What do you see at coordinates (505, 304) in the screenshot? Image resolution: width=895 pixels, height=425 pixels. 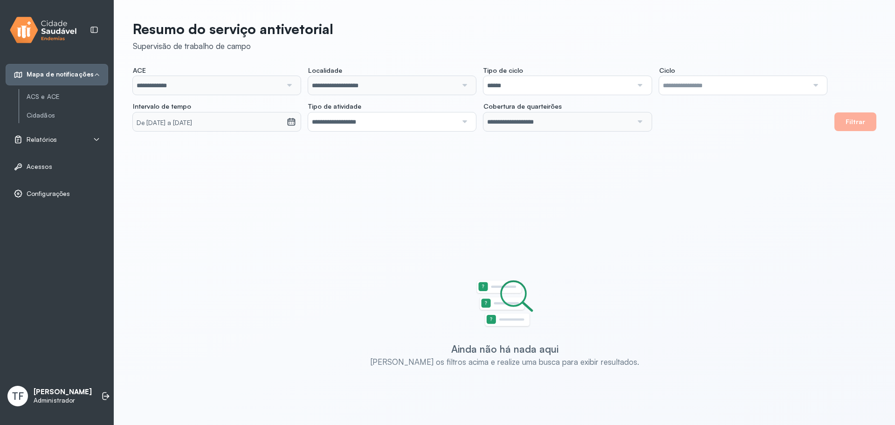 I see `img: Imagem de estado vazio` at bounding box center [505, 304].